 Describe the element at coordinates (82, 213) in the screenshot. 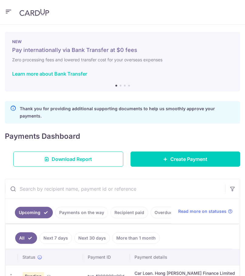

I see `a: Payments on the way` at that location.